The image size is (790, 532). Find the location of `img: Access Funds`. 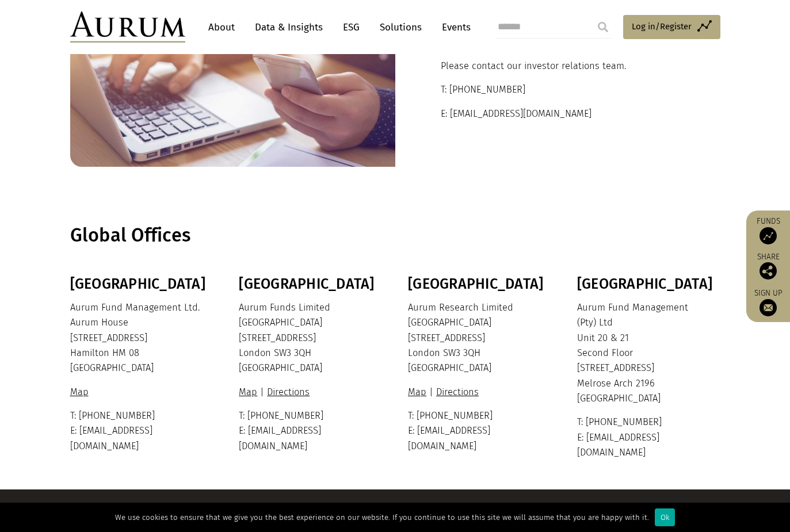

img: Access Funds is located at coordinates (768, 236).